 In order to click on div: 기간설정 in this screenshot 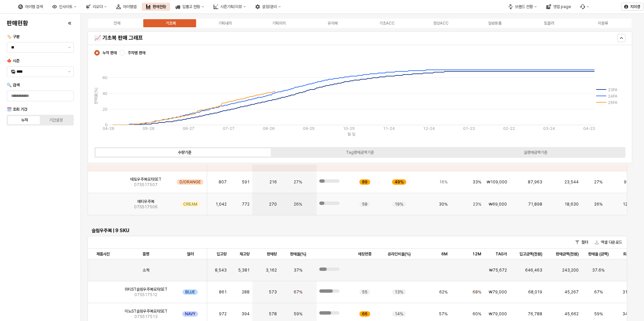, I will do `click(56, 120)`.